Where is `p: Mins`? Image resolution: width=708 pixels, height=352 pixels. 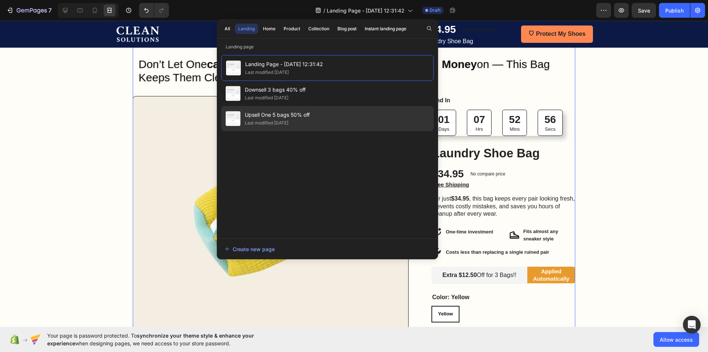 p: Mins is located at coordinates (515, 108).